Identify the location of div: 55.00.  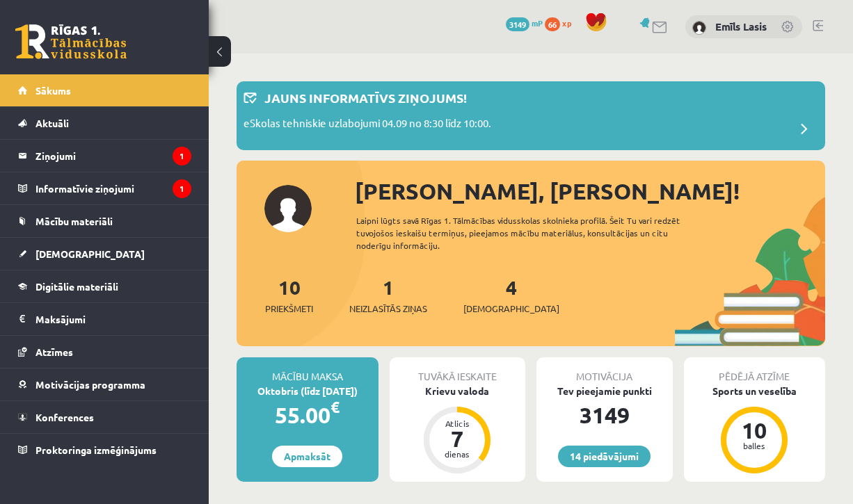
(308, 415).